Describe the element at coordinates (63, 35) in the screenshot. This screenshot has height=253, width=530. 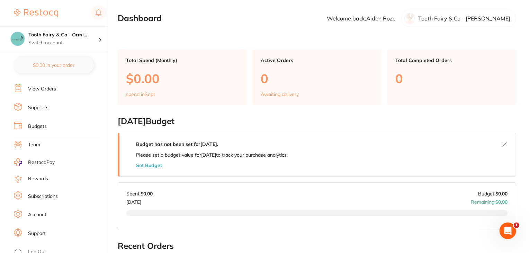
I see `h4: Tooth Fairy & Co - Ormiston` at that location.